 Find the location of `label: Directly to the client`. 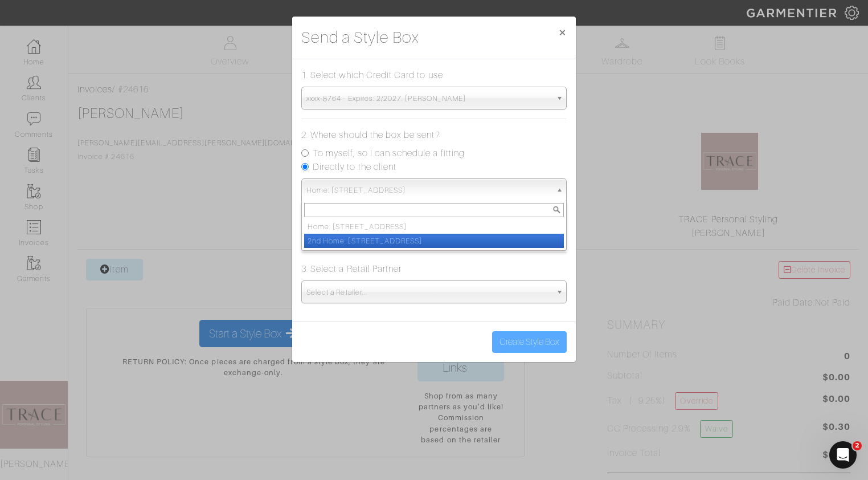

label: Directly to the client is located at coordinates (354, 167).